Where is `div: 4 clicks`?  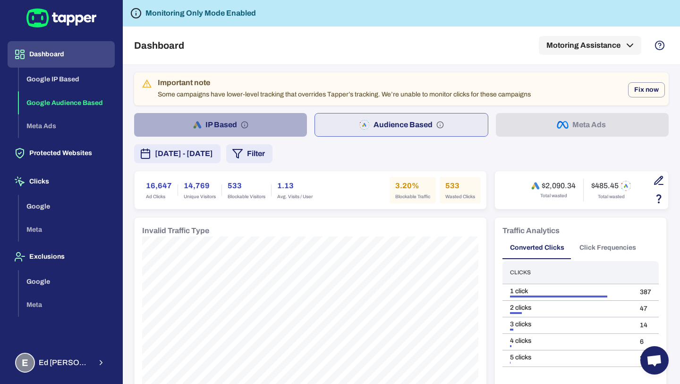
div: 4 clicks is located at coordinates (568, 341).